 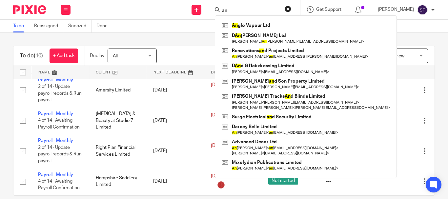 What do you see at coordinates (38, 56) in the screenshot?
I see `span: (10)` at bounding box center [38, 56].